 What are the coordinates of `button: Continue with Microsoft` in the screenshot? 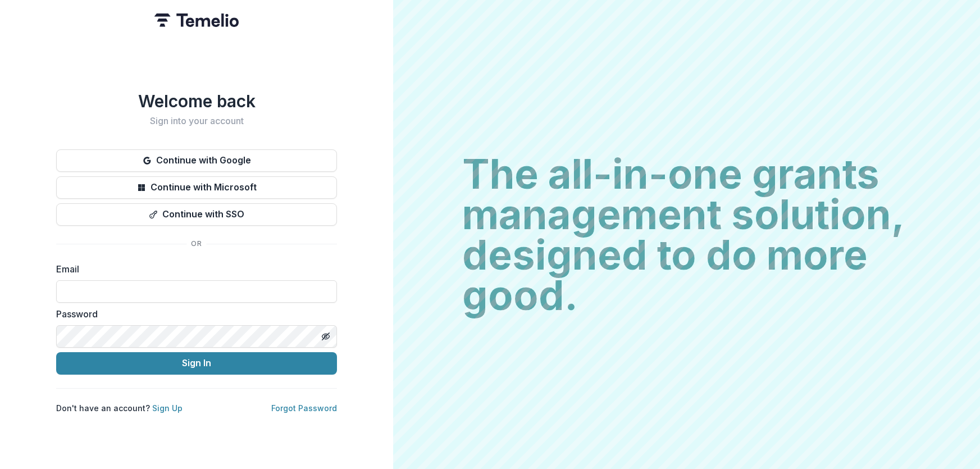 It's located at (197, 187).